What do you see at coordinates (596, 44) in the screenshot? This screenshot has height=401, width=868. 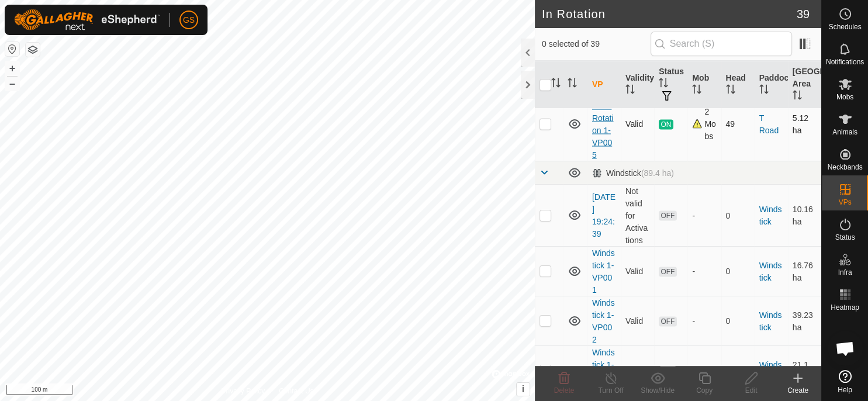 I see `span: 0 selected of 39` at bounding box center [596, 44].